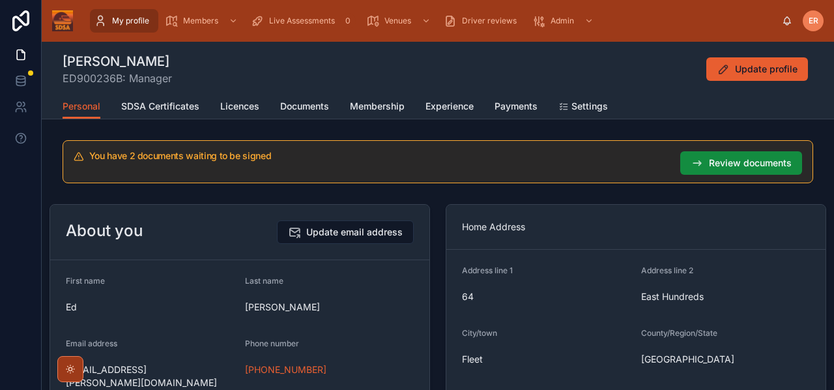 This screenshot has height=390, width=834. Describe the element at coordinates (160, 106) in the screenshot. I see `span: SDSA Certificates` at that location.